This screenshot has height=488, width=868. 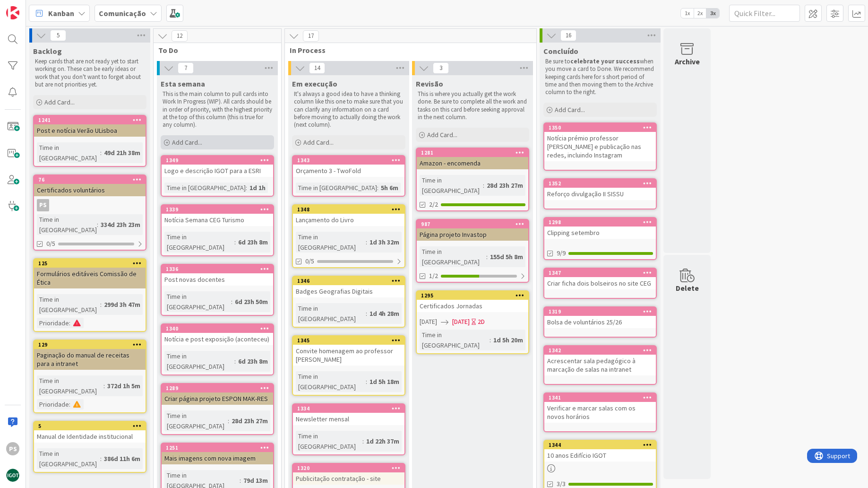 What do you see at coordinates (218, 399) in the screenshot?
I see `div: Criar página projeto ESPON MAK-RES` at bounding box center [218, 399].